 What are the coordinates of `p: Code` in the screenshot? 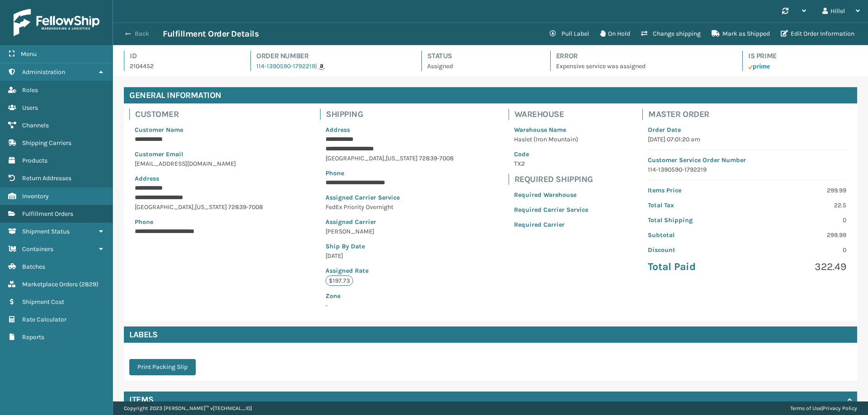 It's located at (551, 154).